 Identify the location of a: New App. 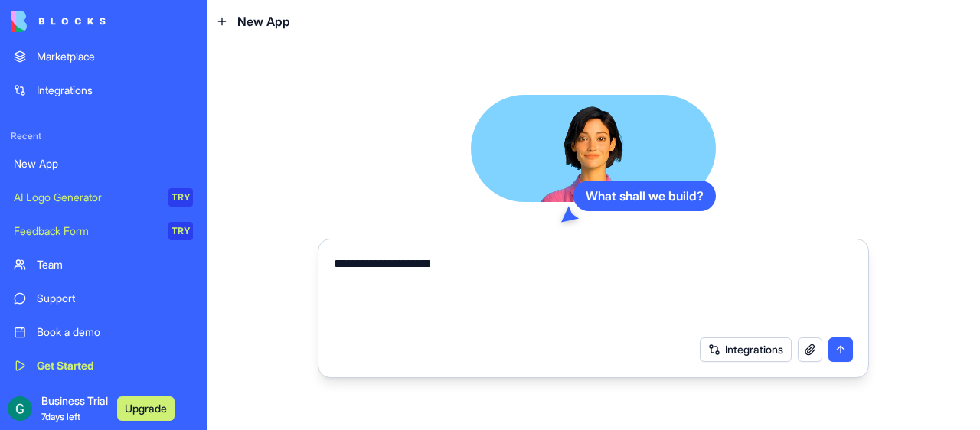
(103, 164).